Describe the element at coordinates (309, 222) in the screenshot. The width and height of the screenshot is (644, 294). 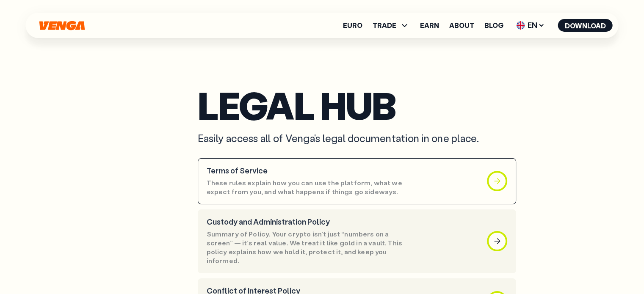
I see `p: Custody and Administration Policy` at that location.